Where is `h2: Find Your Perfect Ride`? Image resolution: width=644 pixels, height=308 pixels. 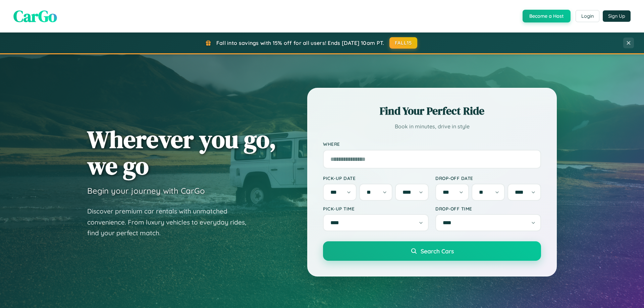 h2: Find Your Perfect Ride is located at coordinates (432, 111).